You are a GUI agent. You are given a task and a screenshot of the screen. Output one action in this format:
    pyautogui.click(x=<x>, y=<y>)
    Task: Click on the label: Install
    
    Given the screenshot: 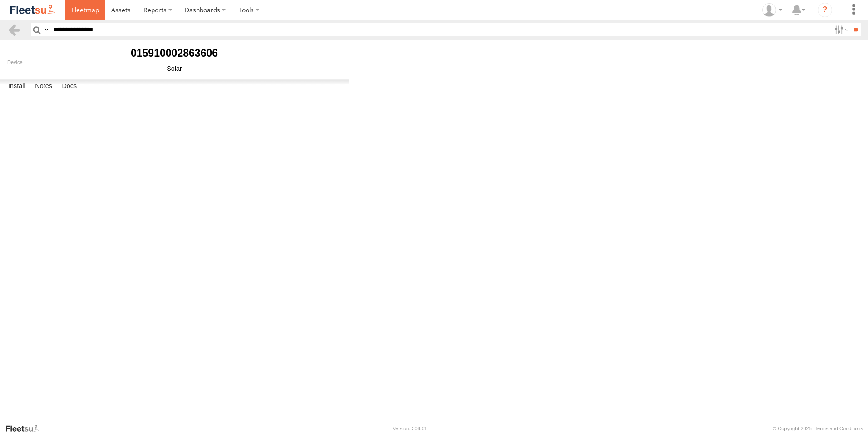 What is the action you would take?
    pyautogui.click(x=17, y=86)
    